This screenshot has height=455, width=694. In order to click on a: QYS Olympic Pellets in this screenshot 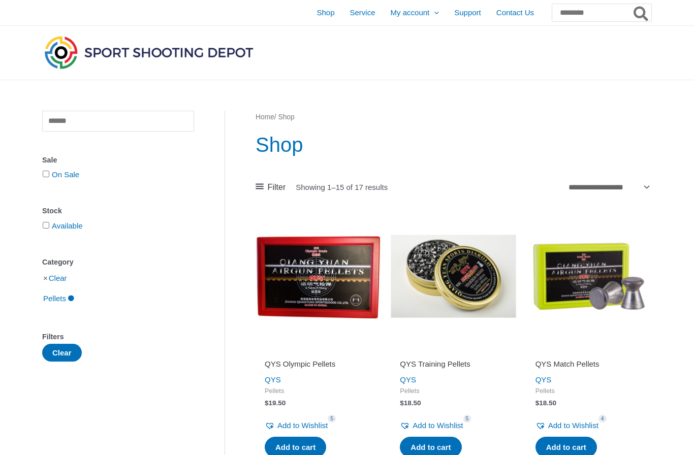, I will do `click(318, 366)`.